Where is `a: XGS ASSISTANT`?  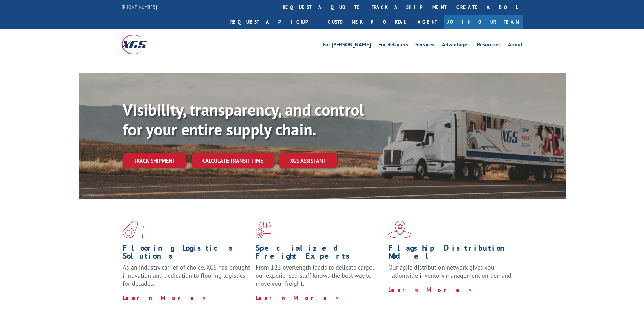 a: XGS ASSISTANT is located at coordinates (308, 161).